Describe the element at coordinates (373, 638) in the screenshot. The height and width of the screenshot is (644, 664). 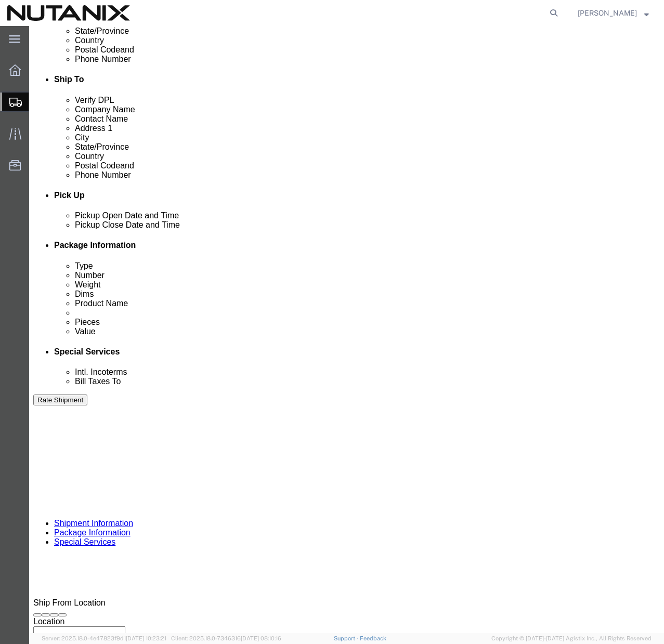
I see `a: Feedback` at that location.